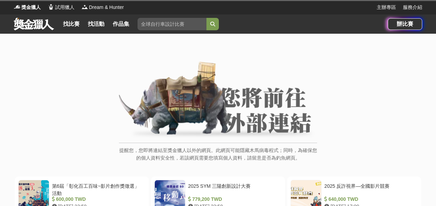 This screenshot has width=436, height=206. Describe the element at coordinates (369, 199) in the screenshot. I see `div: 640,000 TWD` at that location.